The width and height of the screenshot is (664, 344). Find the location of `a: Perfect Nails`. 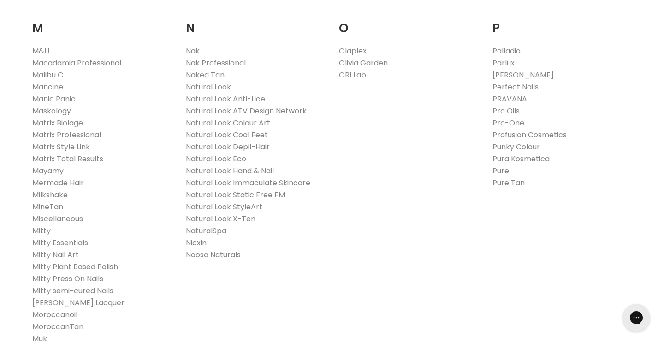

a: Perfect Nails is located at coordinates (515, 87).